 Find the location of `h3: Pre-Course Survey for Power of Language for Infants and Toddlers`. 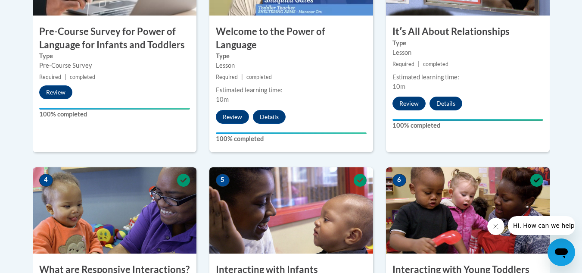

h3: Pre-Course Survey for Power of Language for Infants and Toddlers is located at coordinates (115, 38).